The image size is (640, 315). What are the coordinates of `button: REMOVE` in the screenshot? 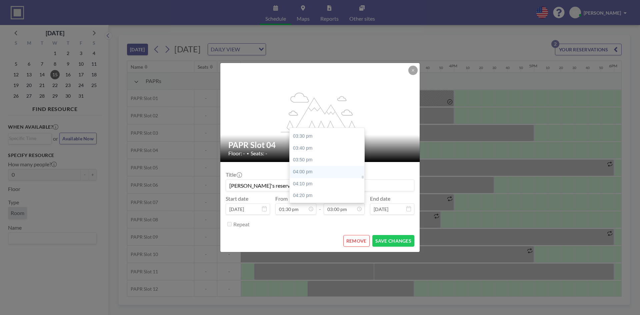 It's located at (356, 240).